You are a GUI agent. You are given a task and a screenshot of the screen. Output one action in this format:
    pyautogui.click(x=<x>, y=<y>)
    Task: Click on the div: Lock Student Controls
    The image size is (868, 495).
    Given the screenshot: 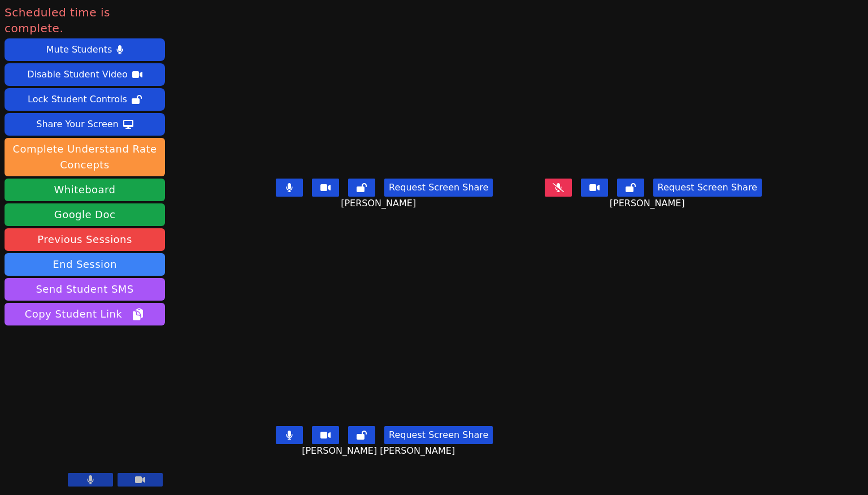 What is the action you would take?
    pyautogui.click(x=78, y=100)
    